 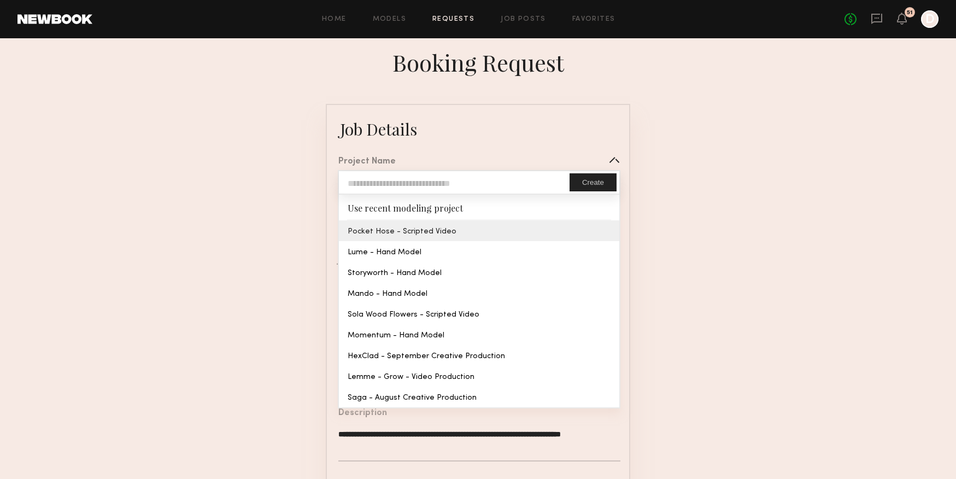 I want to click on a: Requests, so click(x=453, y=19).